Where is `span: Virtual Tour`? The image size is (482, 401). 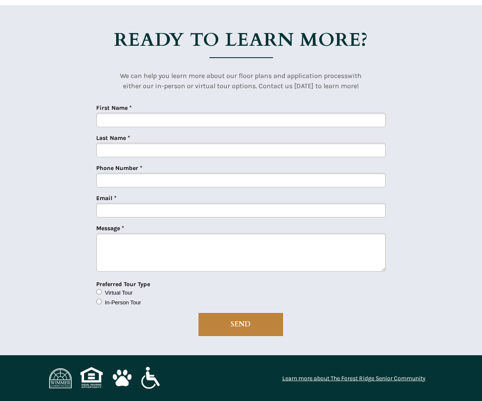 span: Virtual Tour is located at coordinates (119, 293).